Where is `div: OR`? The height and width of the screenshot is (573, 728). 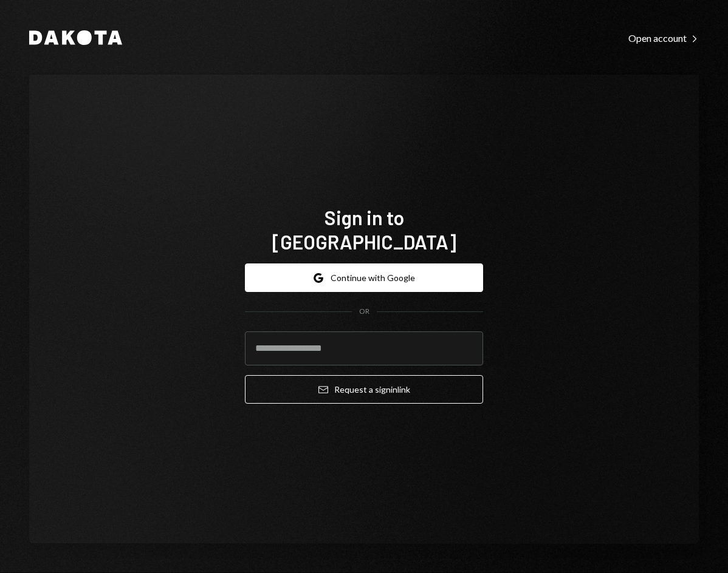 div: OR is located at coordinates (364, 312).